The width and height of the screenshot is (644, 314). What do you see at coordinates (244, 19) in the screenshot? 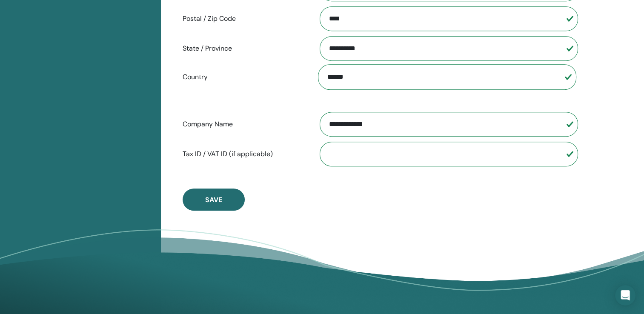
I see `label: Postal / Zip Code` at bounding box center [244, 19].